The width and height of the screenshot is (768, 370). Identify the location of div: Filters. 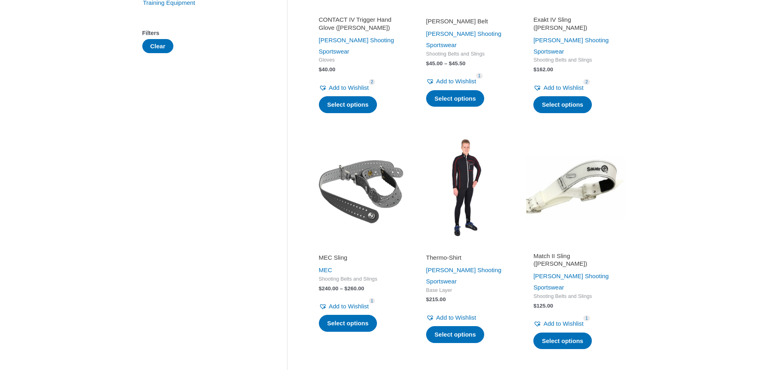
(202, 33).